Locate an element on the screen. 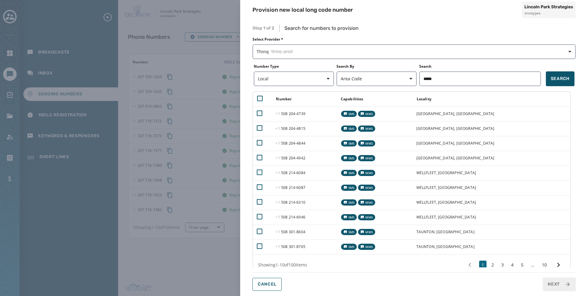 Image resolution: width=588 pixels, height=296 pixels. span: 508 214 - 6310 is located at coordinates (290, 202).